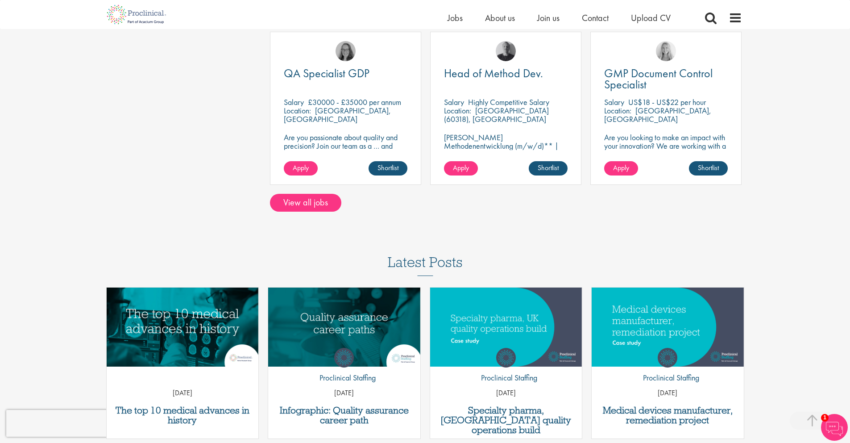 The height and width of the screenshot is (443, 850). Describe the element at coordinates (506, 51) in the screenshot. I see `a: Felix Zimmer` at that location.